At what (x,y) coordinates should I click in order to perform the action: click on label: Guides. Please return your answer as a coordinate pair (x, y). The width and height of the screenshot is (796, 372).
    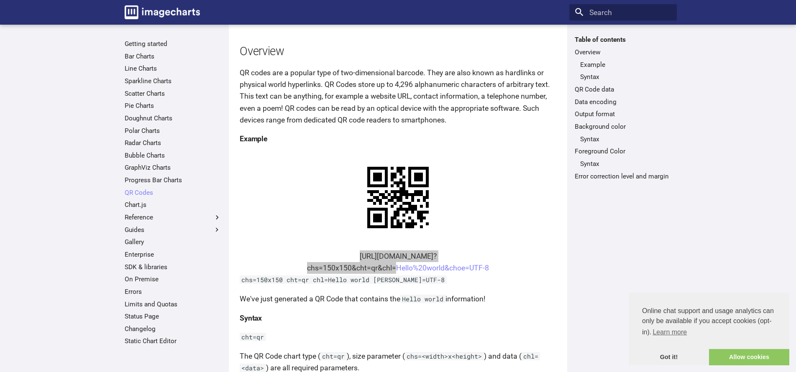
    Looking at the image, I should click on (173, 230).